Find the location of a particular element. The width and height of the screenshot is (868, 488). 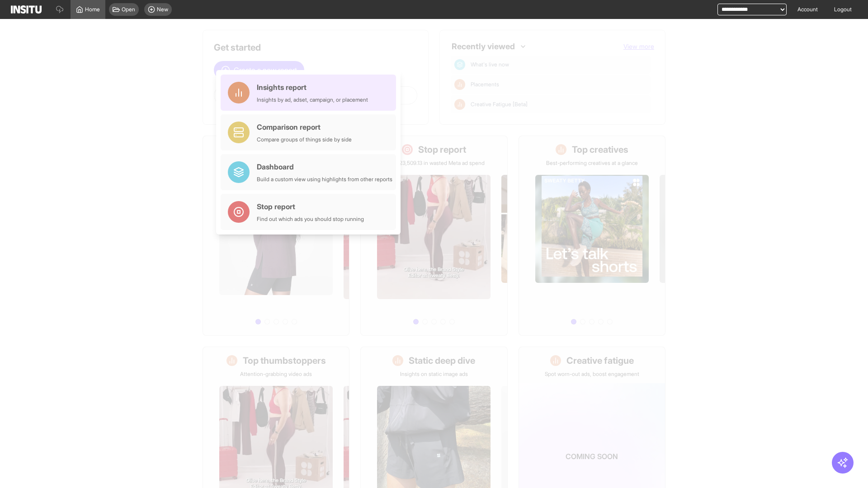

span: Home is located at coordinates (93, 9).